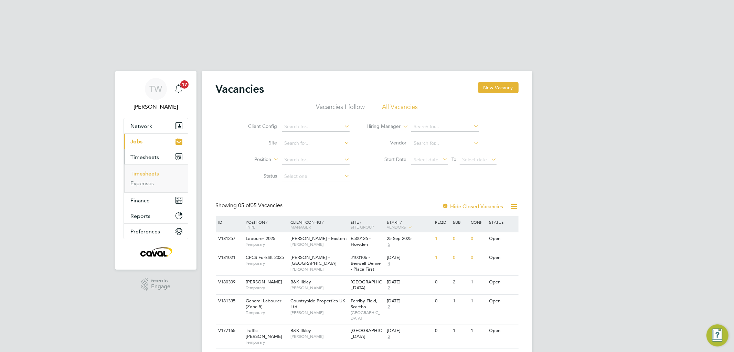  I want to click on span: Reports, so click(141, 216).